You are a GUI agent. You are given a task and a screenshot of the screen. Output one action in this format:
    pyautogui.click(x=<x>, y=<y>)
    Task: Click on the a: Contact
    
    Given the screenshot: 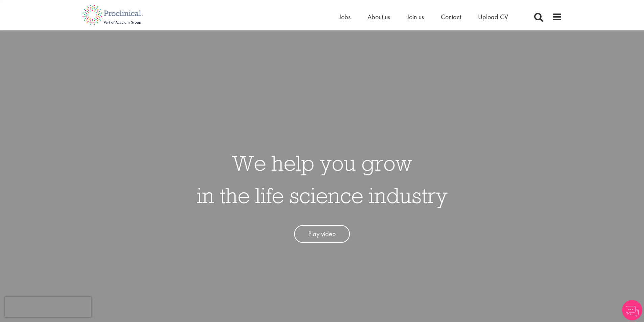 What is the action you would take?
    pyautogui.click(x=451, y=17)
    